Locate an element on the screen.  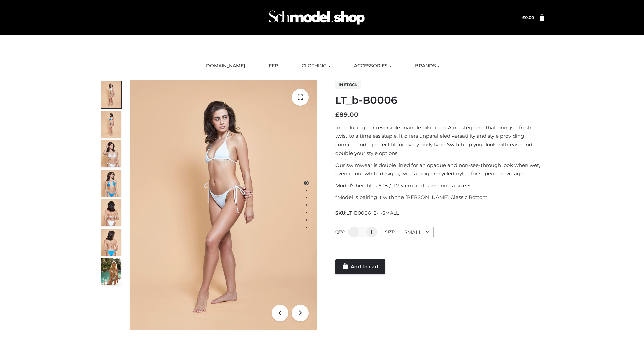
img: ArielClassicBikiniTop_CloudNine_AzureSky_OW114ECO_7-scaled.jpg is located at coordinates (112, 213).